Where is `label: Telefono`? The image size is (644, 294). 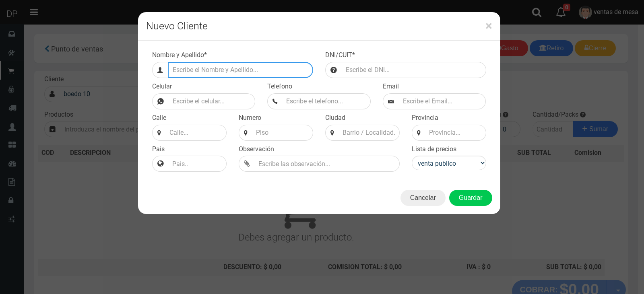
label: Telefono is located at coordinates (280, 86).